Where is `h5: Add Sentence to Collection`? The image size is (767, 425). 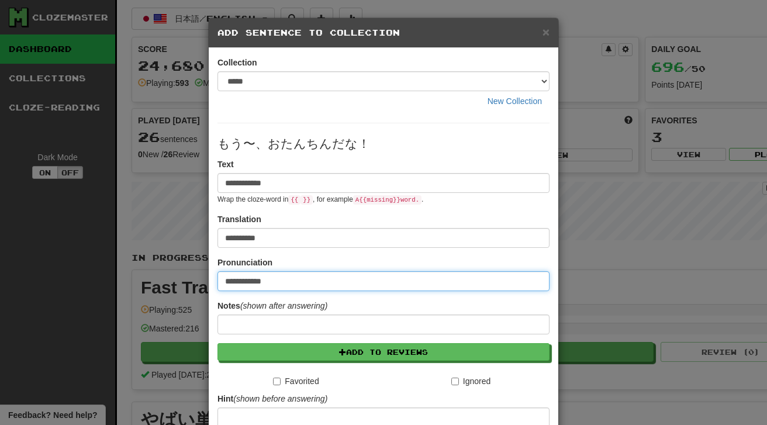 h5: Add Sentence to Collection is located at coordinates (384, 33).